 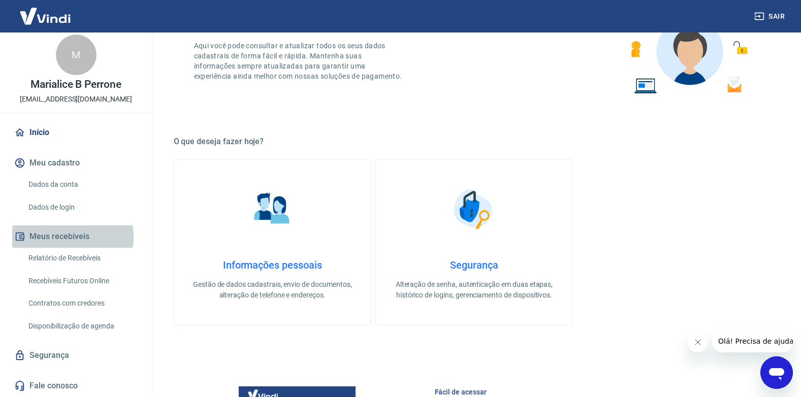 I want to click on p: Aqui você pode consultar e atualizar todos os seus dados cadastrais de forma fácil e rápida. Mant..., so click(x=299, y=61).